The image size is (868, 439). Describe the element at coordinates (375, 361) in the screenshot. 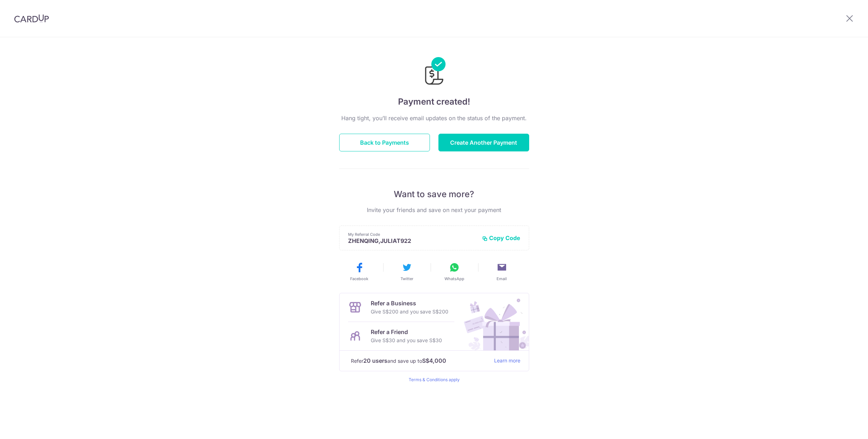

I see `strong: 20 users` at that location.